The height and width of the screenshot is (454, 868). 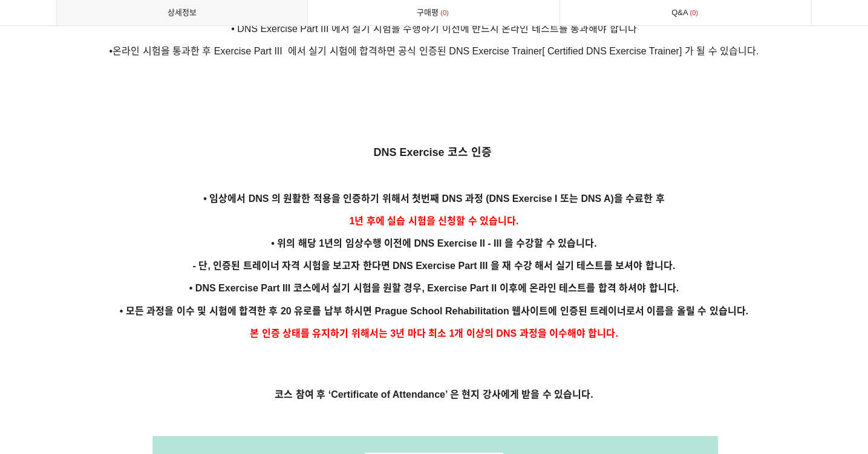 What do you see at coordinates (434, 266) in the screenshot?
I see `span: - 단, 인증된 트레이너 자격 시험을 보고자 한다면 DNS Exercise Part III 을 재 수강 해서 실기 테스트를 보셔야 합니다.` at bounding box center [434, 266].